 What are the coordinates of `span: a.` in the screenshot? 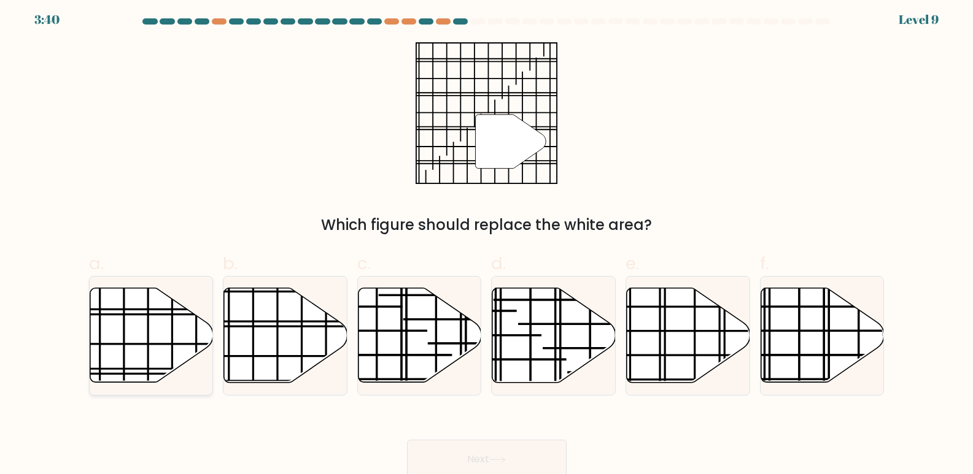 It's located at (96, 263).